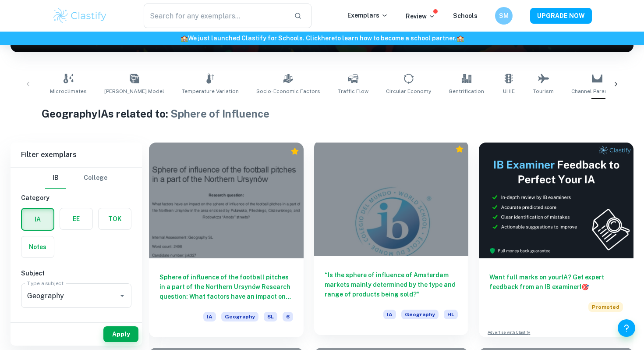 This screenshot has height=350, width=644. What do you see at coordinates (504, 16) in the screenshot?
I see `h6: SM` at bounding box center [504, 16].